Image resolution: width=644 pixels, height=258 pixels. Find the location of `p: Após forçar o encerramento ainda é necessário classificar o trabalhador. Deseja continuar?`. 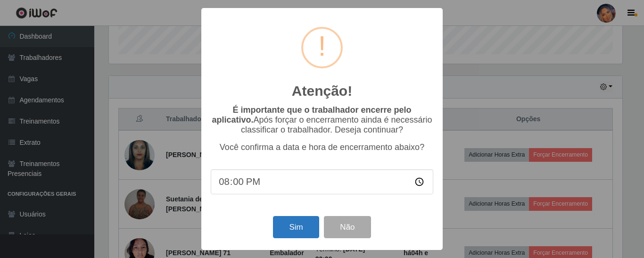

p: Após forçar o encerramento ainda é necessário classificar o trabalhador. Deseja continuar? is located at coordinates (322, 120).